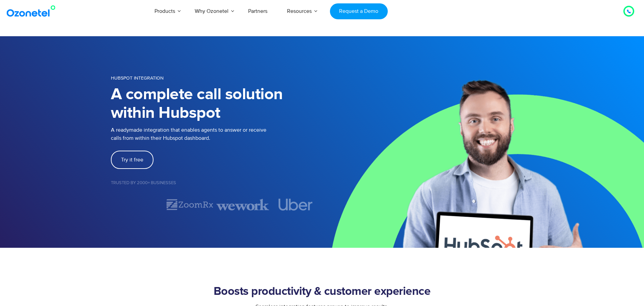 Image resolution: width=644 pixels, height=306 pixels. What do you see at coordinates (216, 204) in the screenshot?
I see `div: Image Carousel` at bounding box center [216, 204].